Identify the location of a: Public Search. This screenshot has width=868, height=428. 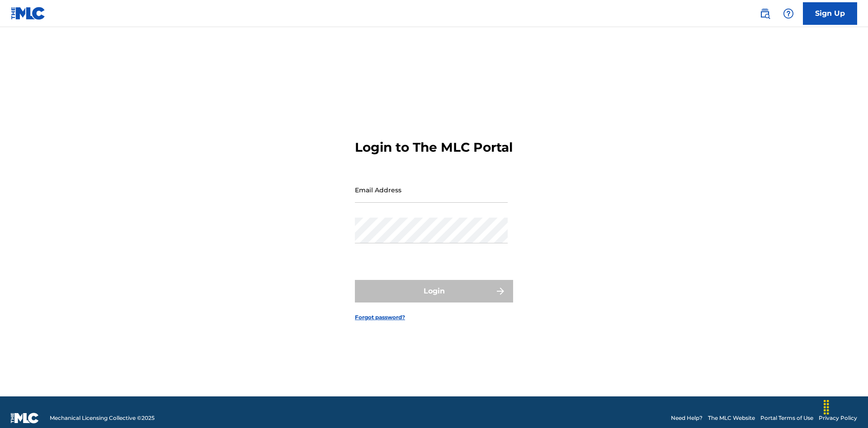
(765, 13).